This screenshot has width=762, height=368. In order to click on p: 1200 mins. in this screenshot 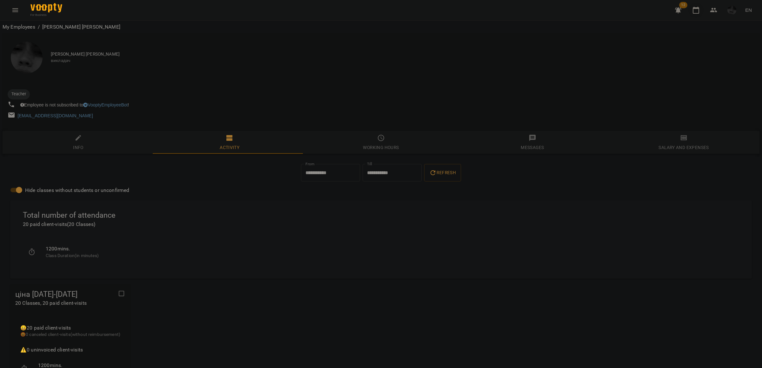, I will do `click(390, 249)`.